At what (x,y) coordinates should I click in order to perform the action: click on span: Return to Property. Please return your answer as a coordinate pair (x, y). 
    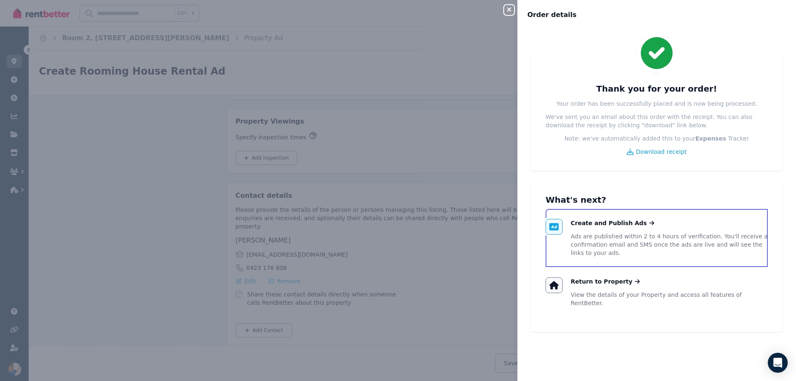
    Looking at the image, I should click on (602, 282).